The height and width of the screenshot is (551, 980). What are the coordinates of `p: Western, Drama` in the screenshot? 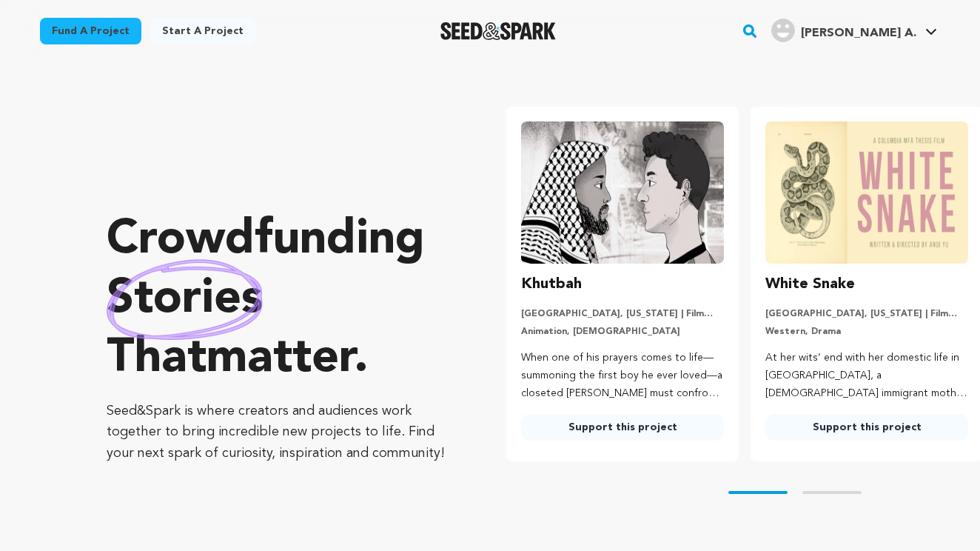 It's located at (867, 331).